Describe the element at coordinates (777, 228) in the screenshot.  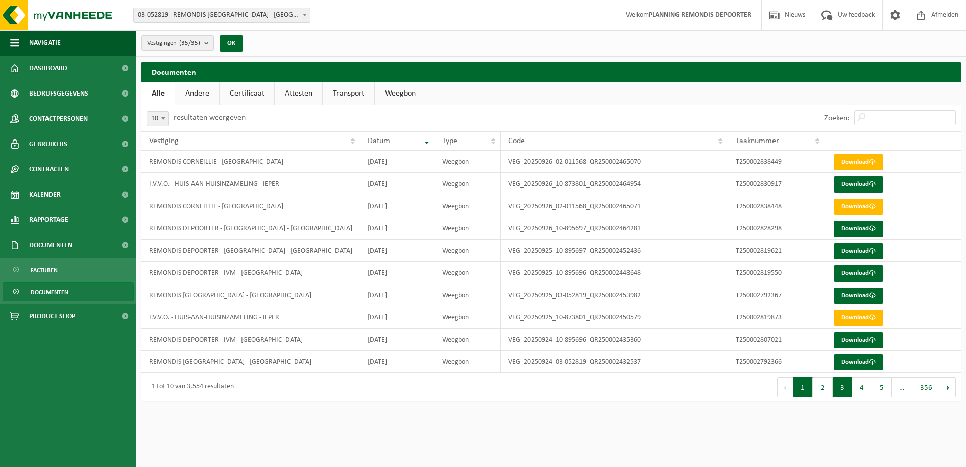
I see `td: T250002828298` at that location.